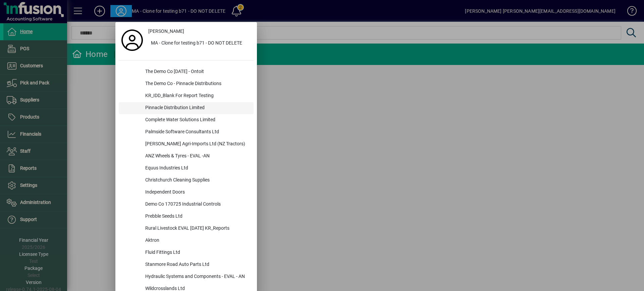 This screenshot has width=644, height=291. What do you see at coordinates (186, 84) in the screenshot?
I see `button: The Demo Co - Pinnacle Distributions` at bounding box center [186, 84].